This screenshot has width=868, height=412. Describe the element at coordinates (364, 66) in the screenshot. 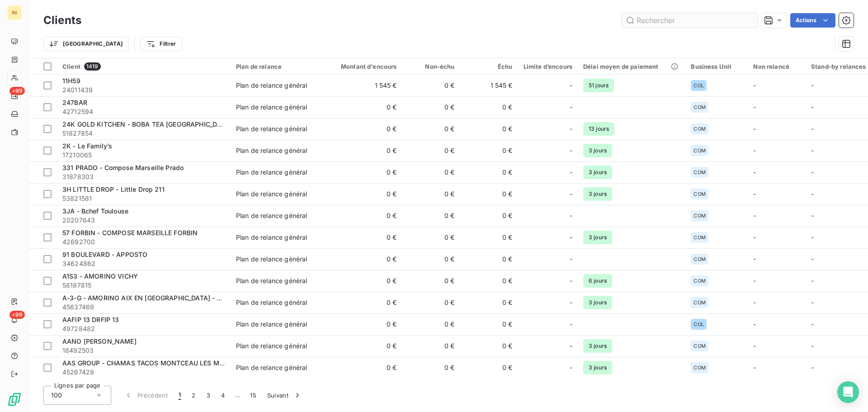

I see `div: Montant d'encours` at that location.